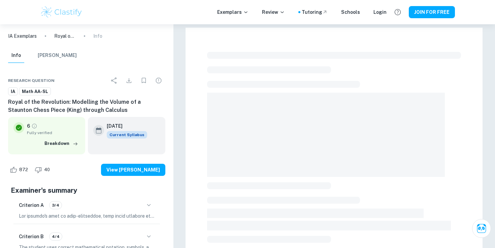  I want to click on h6: Criterion A, so click(31, 205).